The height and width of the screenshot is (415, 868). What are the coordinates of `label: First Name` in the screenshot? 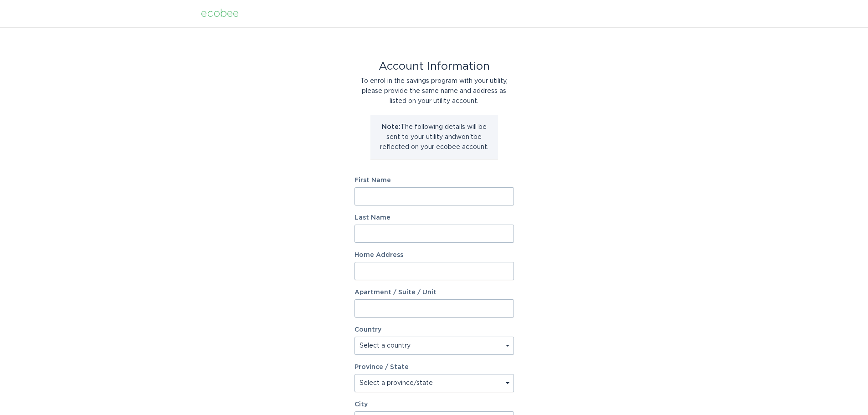 It's located at (434, 181).